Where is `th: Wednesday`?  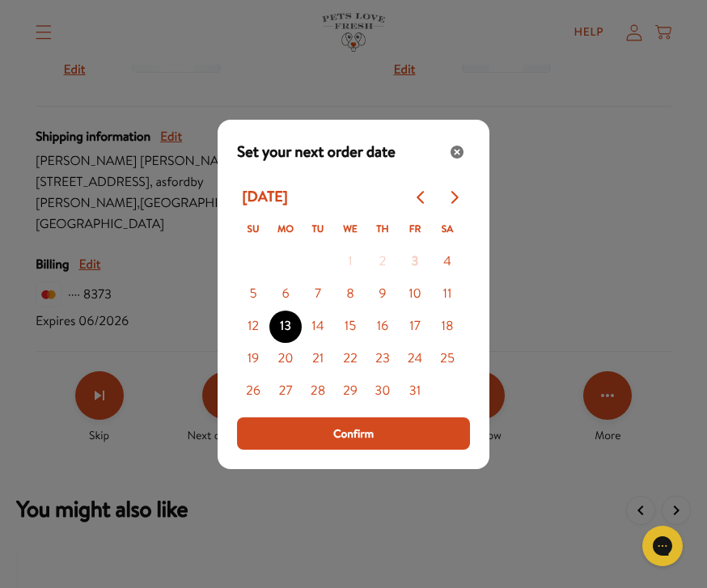
th: Wednesday is located at coordinates (350, 229).